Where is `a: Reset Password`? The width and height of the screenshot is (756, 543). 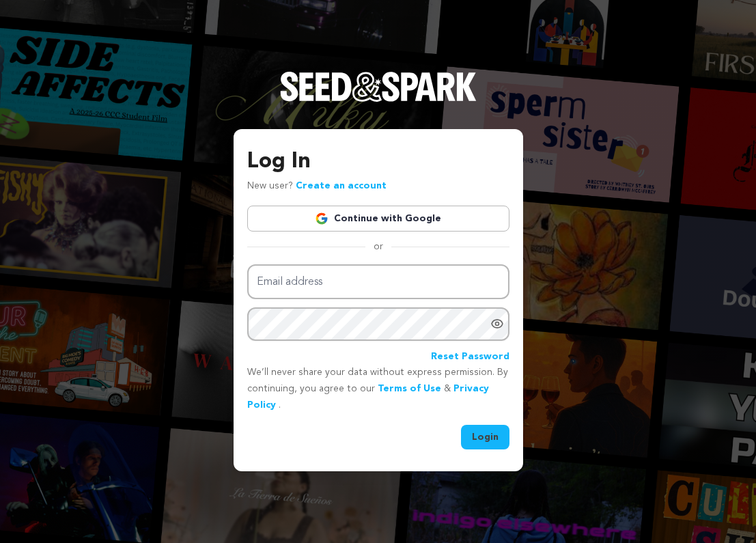
a: Reset Password is located at coordinates (470, 358).